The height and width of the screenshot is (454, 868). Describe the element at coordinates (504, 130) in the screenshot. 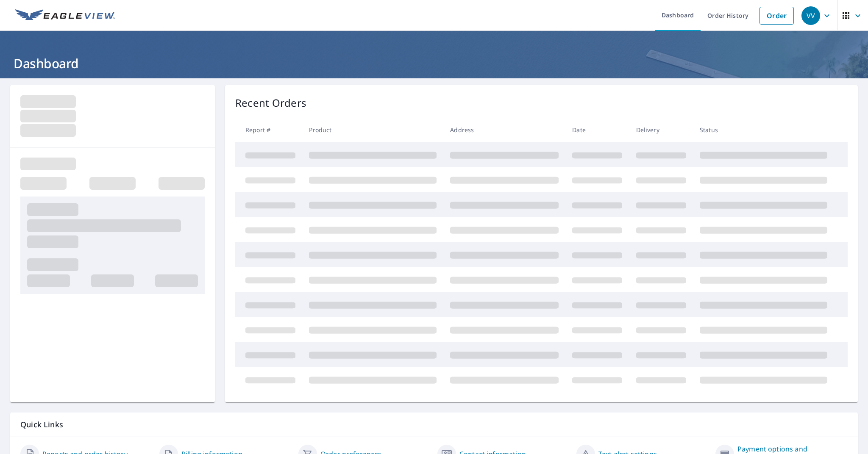

I see `th: Address` at that location.